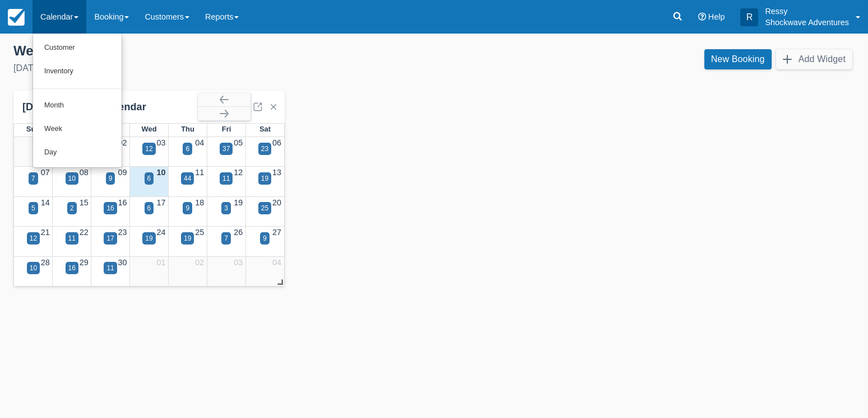 The width and height of the screenshot is (868, 418). What do you see at coordinates (78, 101) in the screenshot?
I see `ul: Calendar` at bounding box center [78, 101].